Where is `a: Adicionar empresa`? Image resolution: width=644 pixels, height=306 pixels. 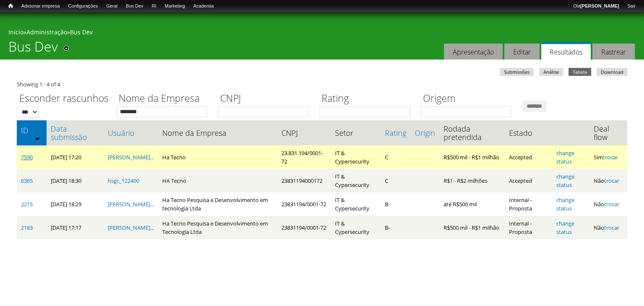 a: Adicionar empresa is located at coordinates (40, 6).